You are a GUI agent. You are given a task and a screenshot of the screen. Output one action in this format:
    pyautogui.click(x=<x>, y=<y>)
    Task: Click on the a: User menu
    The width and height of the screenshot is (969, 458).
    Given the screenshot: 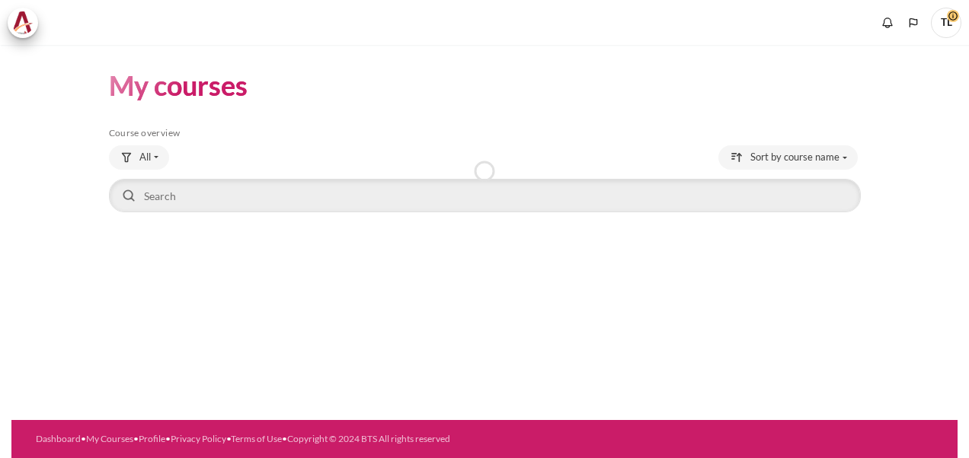 What is the action you would take?
    pyautogui.click(x=946, y=23)
    